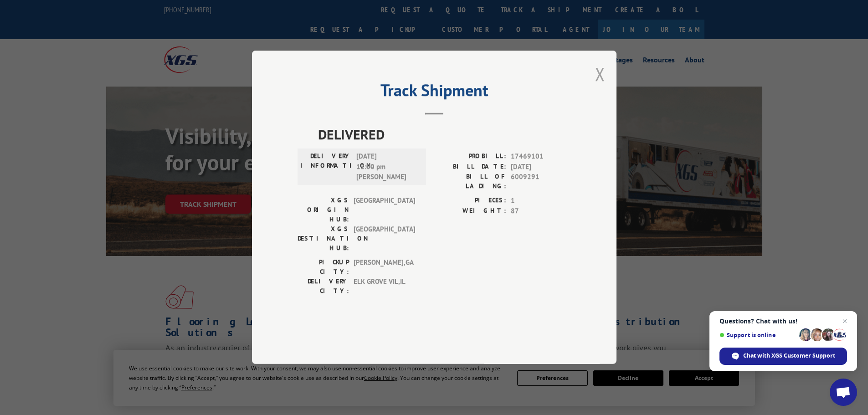  Describe the element at coordinates (541, 211) in the screenshot. I see `span: 87` at that location.